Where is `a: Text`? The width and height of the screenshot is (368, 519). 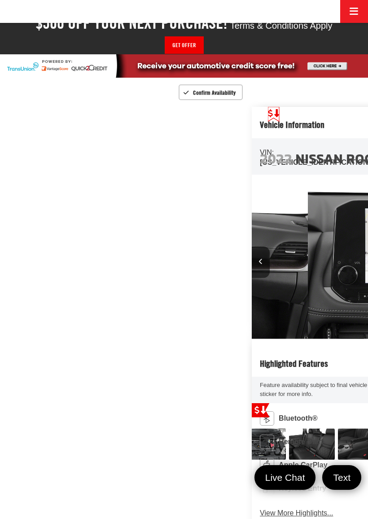 a: Text is located at coordinates (342, 478).